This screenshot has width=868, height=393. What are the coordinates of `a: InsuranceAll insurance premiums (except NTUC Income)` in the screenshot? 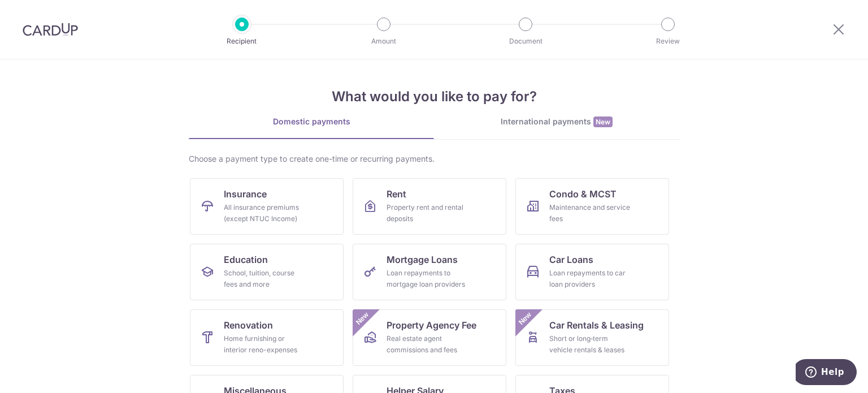 It's located at (267, 207).